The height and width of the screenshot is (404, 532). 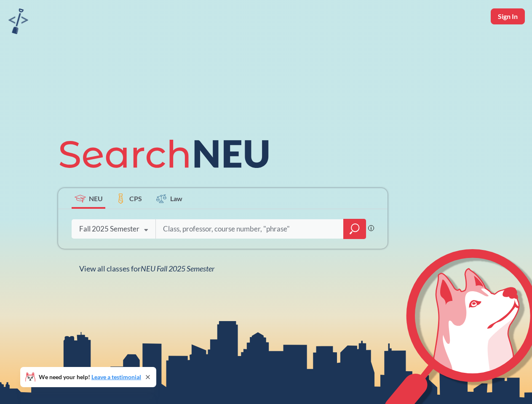 What do you see at coordinates (89, 377) in the screenshot?
I see `span: We need your help!` at bounding box center [89, 377].